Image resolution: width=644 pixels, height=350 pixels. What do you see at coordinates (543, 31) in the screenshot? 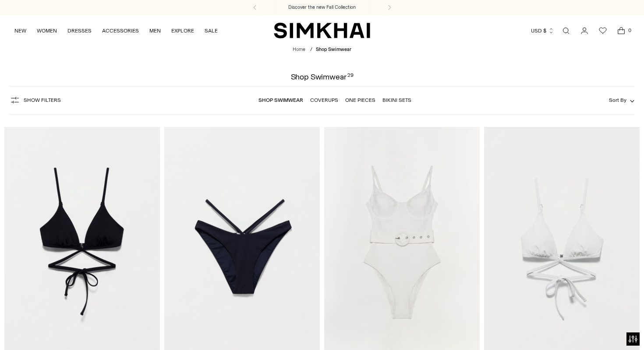
I see `button: USD $` at bounding box center [543, 31].